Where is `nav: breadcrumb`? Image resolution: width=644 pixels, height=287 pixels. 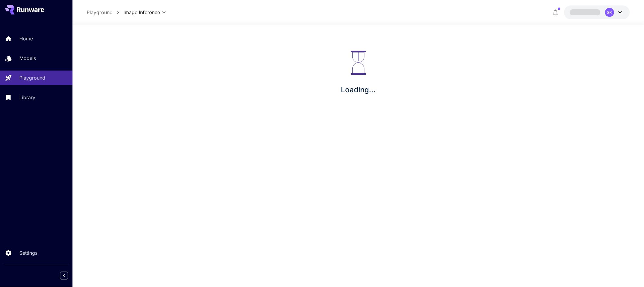
nav: breadcrumb is located at coordinates (105, 12).